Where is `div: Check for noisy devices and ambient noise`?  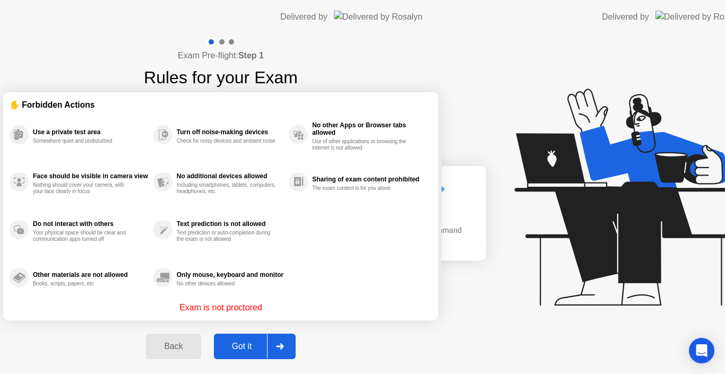
div: Check for noisy devices and ambient noise is located at coordinates (227, 141).